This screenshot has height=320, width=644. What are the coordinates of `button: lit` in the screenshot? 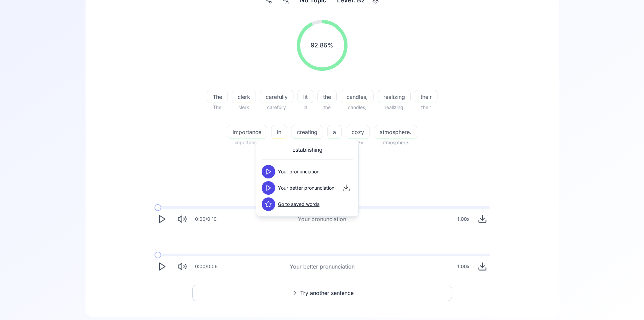 It's located at (305, 96).